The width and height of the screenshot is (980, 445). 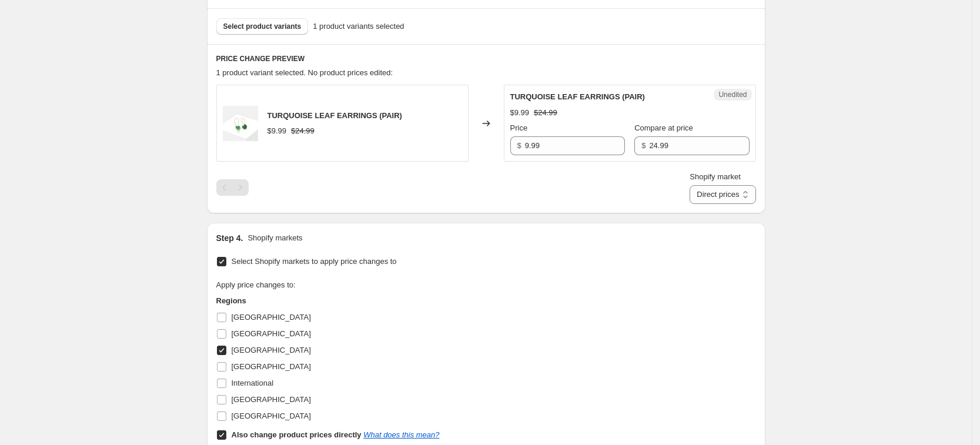 I want to click on span: International, so click(x=253, y=383).